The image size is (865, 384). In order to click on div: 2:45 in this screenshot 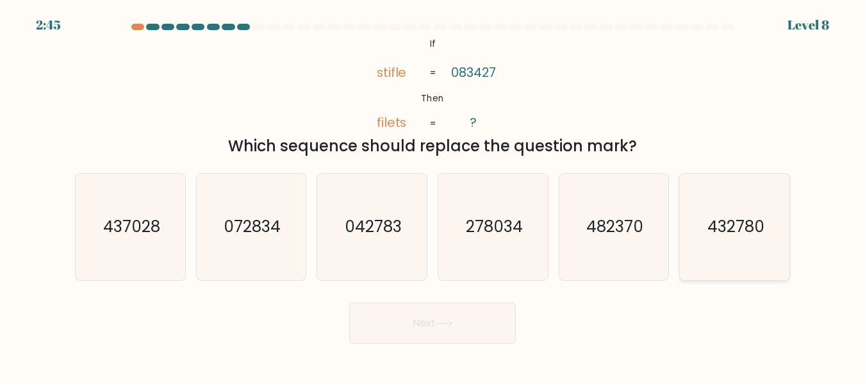, I will do `click(48, 25)`.